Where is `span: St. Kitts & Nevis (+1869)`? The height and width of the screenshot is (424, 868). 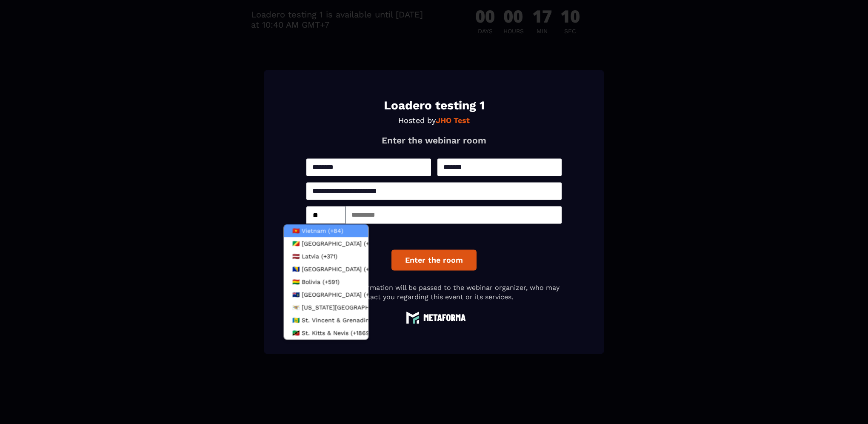
span: St. Kitts & Nevis (+1869) is located at coordinates (336, 333).